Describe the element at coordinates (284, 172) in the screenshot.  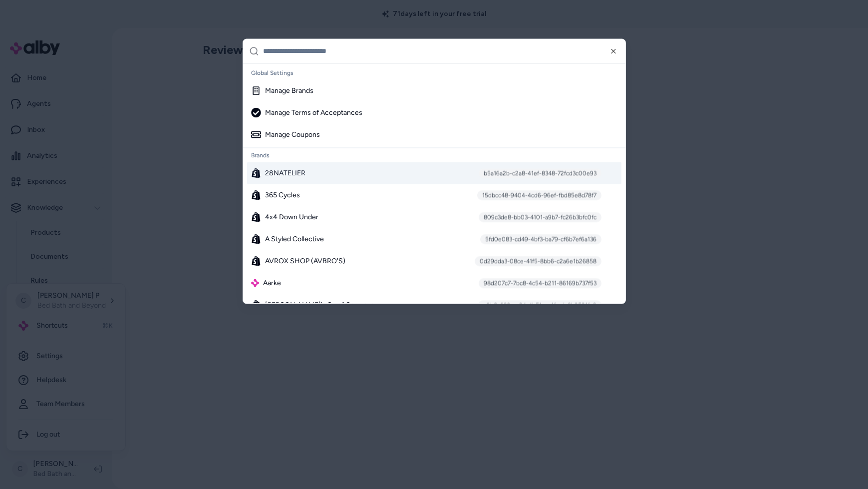
I see `span: 28NATELIER` at that location.